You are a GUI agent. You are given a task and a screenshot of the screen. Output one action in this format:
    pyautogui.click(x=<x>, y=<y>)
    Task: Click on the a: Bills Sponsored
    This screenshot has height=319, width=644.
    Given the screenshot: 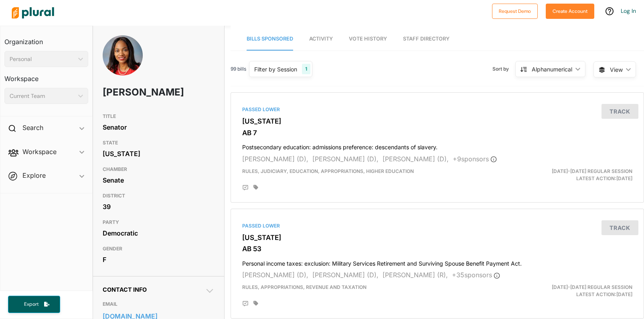 What is the action you would take?
    pyautogui.click(x=270, y=39)
    